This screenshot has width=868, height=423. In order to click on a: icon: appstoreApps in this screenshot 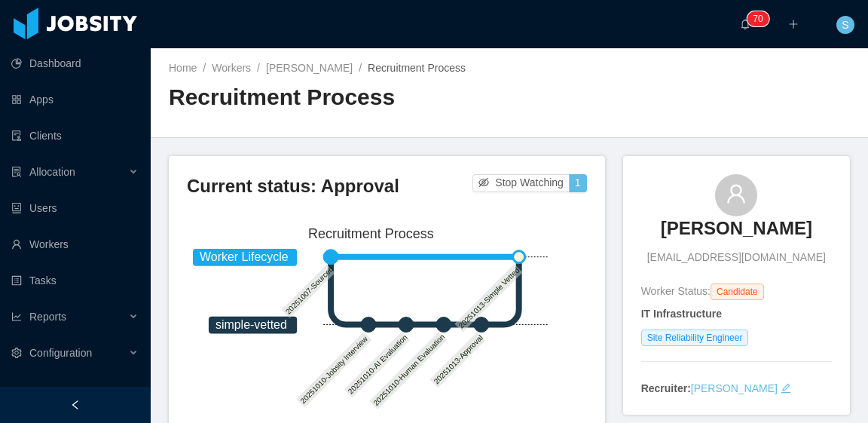, I will do `click(75, 99)`.